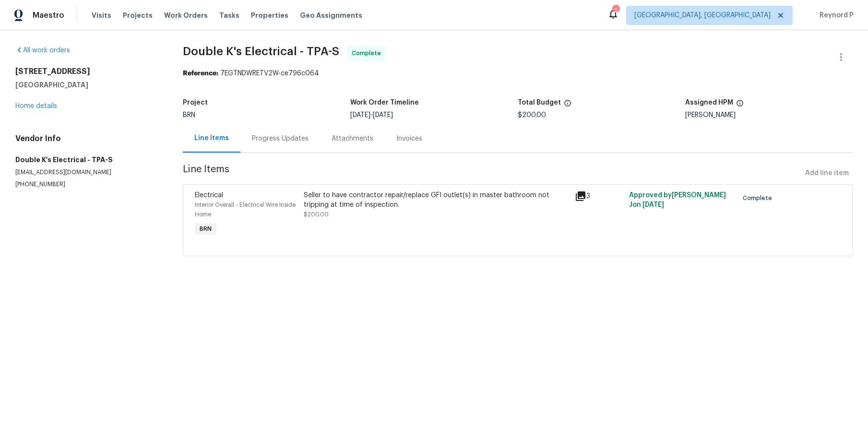  I want to click on div: Line Items, so click(212, 138).